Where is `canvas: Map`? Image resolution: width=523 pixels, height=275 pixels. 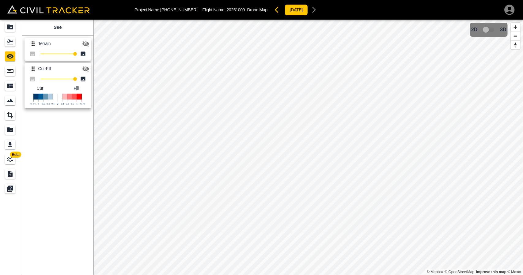 canvas: Map is located at coordinates (308, 147).